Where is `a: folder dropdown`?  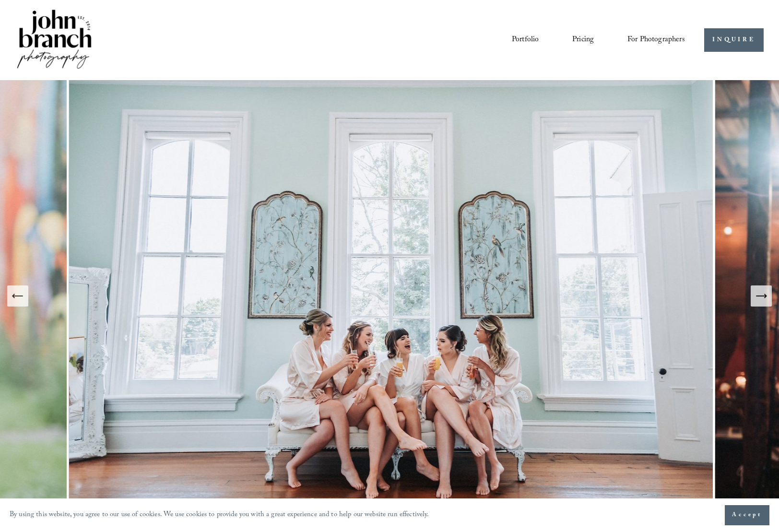
a: folder dropdown is located at coordinates (657, 40).